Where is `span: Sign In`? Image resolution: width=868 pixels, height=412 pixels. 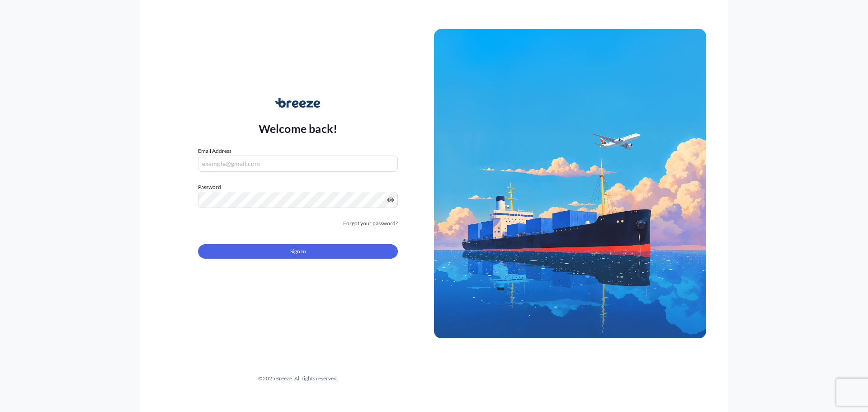
span: Sign In is located at coordinates (298, 251).